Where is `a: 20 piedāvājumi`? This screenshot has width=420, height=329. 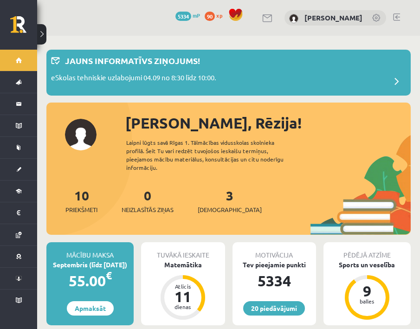
a: 20 piedāvājumi is located at coordinates (274, 308).